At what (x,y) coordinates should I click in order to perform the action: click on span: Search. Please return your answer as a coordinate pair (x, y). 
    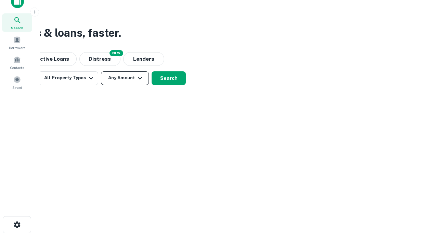
    Looking at the image, I should click on (17, 28).